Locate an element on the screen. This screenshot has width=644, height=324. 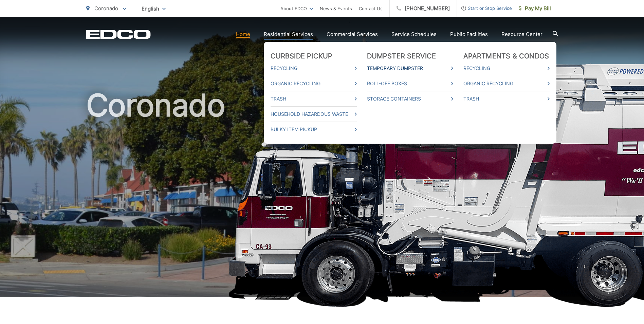
a: Apartments & Condos is located at coordinates (506, 56).